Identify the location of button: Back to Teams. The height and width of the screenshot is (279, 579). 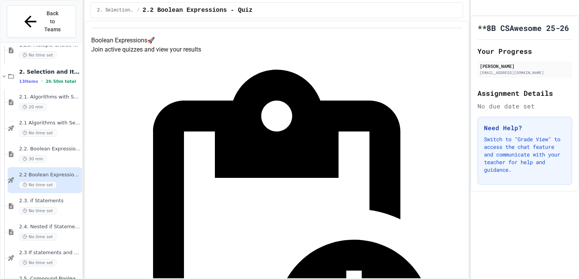
(41, 21).